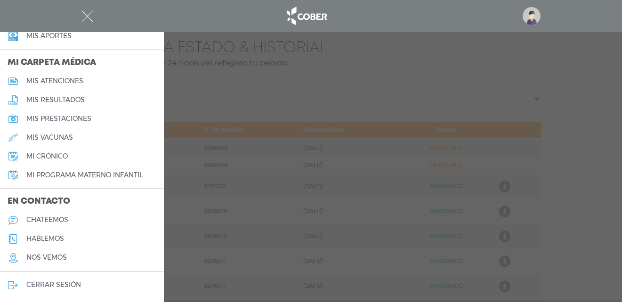 The height and width of the screenshot is (302, 622). What do you see at coordinates (49, 137) in the screenshot?
I see `h5: mis vacunas` at bounding box center [49, 137].